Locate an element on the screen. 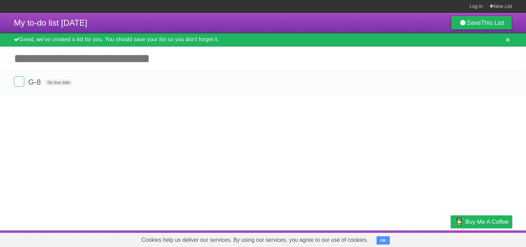  a: Privacy is located at coordinates (451, 239).